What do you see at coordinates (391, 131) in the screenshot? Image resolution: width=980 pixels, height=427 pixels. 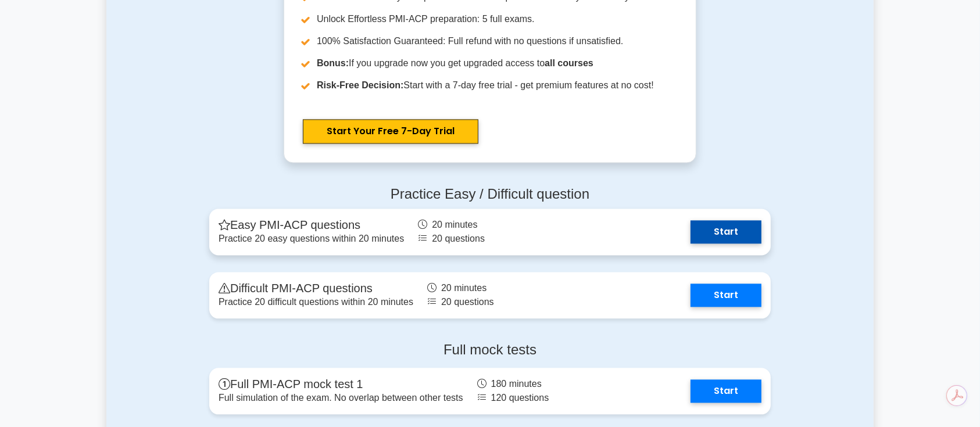 I see `a: Start Your Free 7-Day Trial` at bounding box center [391, 131].